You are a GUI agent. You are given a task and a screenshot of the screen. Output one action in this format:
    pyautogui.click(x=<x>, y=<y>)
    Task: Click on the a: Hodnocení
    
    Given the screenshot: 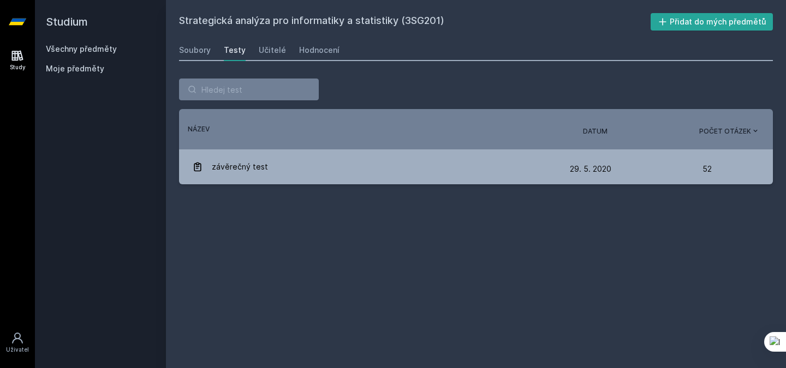 What is the action you would take?
    pyautogui.click(x=319, y=50)
    